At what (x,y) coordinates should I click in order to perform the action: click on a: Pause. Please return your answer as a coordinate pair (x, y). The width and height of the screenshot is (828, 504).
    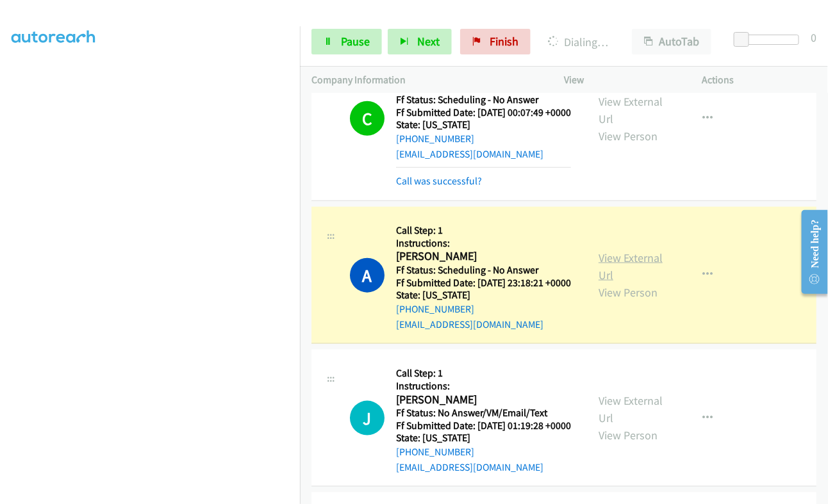
    Looking at the image, I should click on (347, 41).